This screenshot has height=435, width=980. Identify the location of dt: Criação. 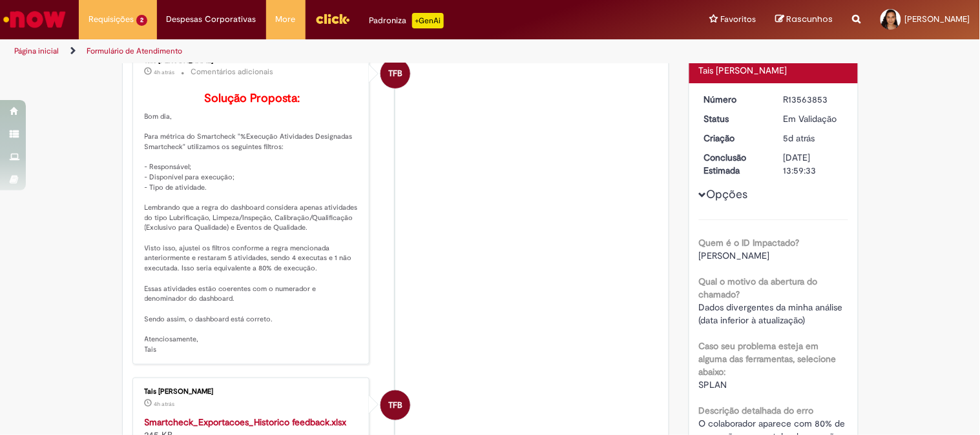
(734, 138).